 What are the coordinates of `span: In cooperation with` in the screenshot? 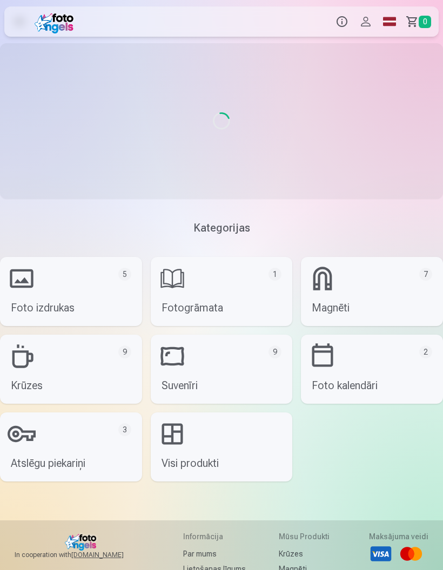 It's located at (82, 555).